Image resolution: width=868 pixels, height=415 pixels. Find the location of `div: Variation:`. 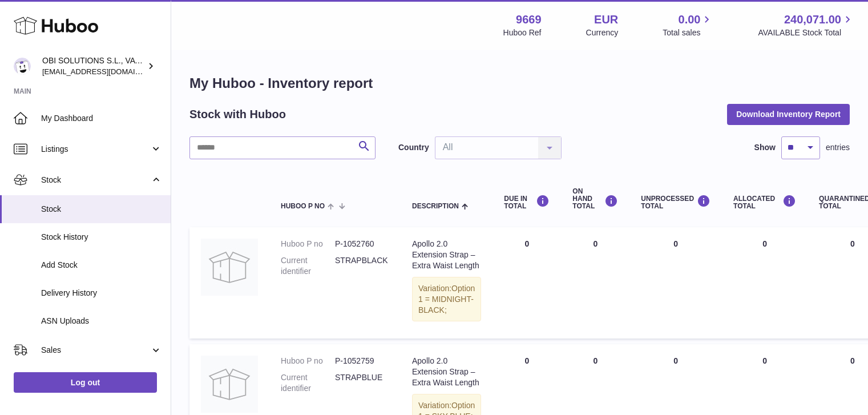

div: Variation: is located at coordinates (447, 299).